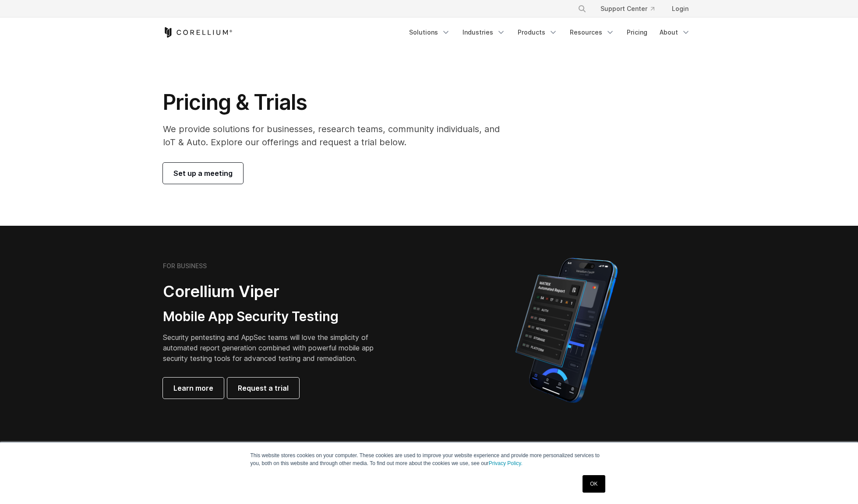  What do you see at coordinates (203, 174) in the screenshot?
I see `a: Set up a meeting` at bounding box center [203, 174].